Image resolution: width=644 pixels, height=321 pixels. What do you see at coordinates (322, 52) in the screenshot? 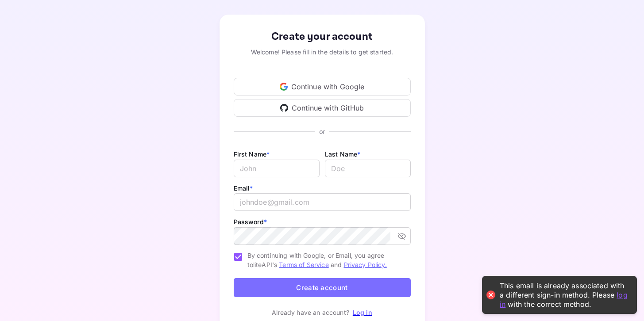
I see `div: Welcome! Please fill in the details to get started.` at bounding box center [322, 52].